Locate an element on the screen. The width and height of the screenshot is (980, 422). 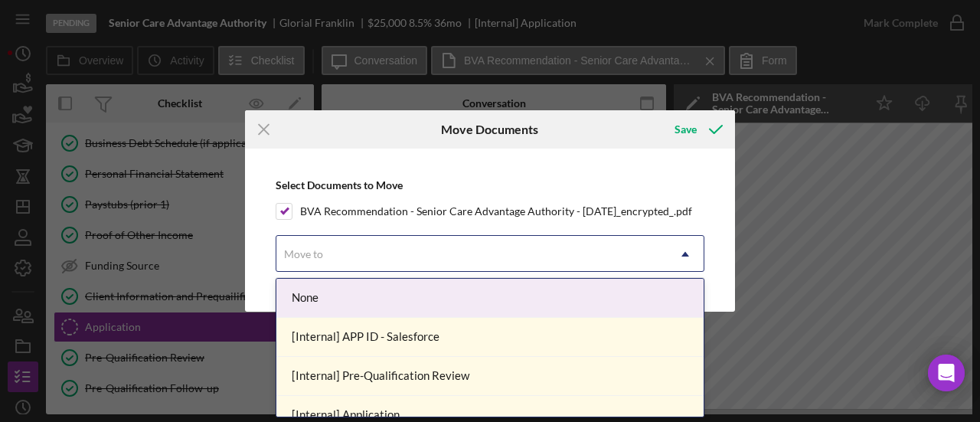
div: Move to is located at coordinates (303, 254).